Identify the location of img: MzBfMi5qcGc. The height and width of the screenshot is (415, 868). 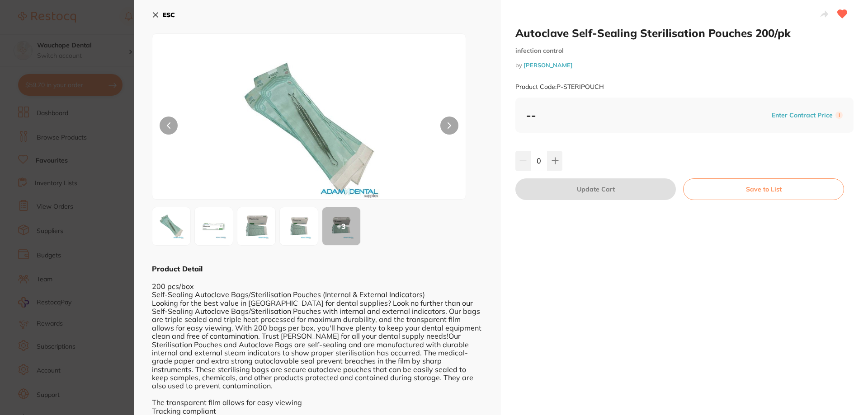
(214, 226).